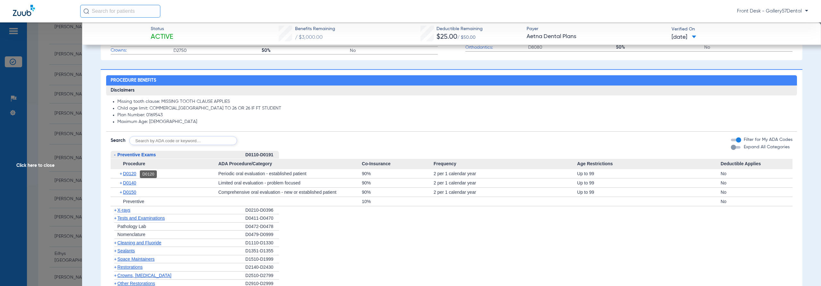 This screenshot has width=821, height=286. Describe the element at coordinates (766, 147) in the screenshot. I see `span: Expand All Categories` at that location.